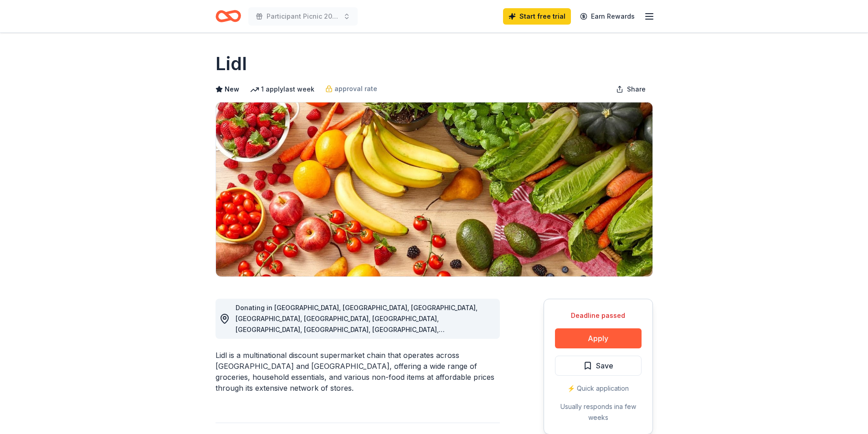  I want to click on span: Save, so click(605, 366).